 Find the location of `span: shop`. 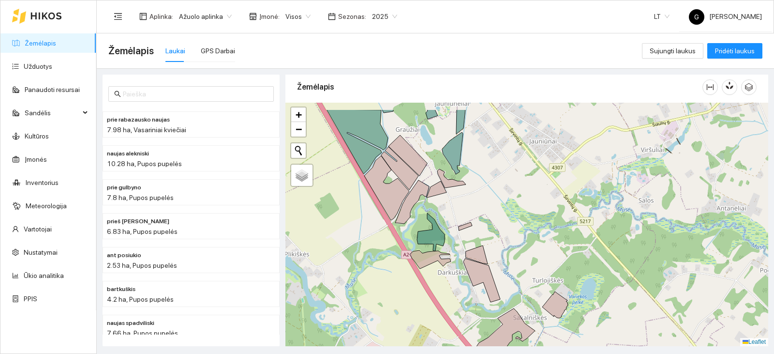

span: shop is located at coordinates (253, 16).